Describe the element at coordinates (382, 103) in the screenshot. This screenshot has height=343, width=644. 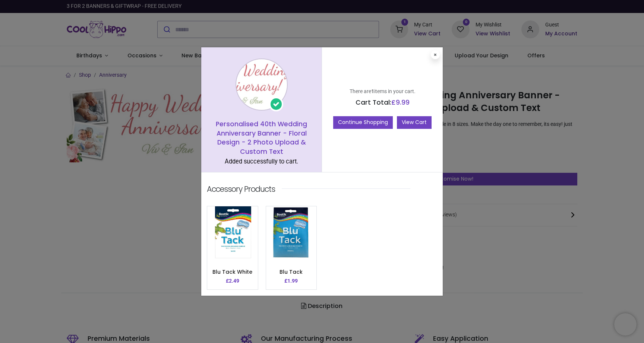
I see `h5: Cart Total:` at that location.